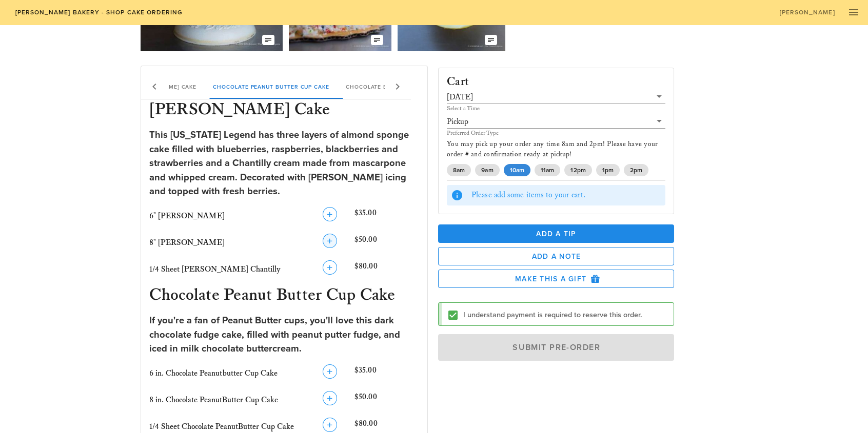  Describe the element at coordinates (556, 234) in the screenshot. I see `button: Add a Tip` at that location.